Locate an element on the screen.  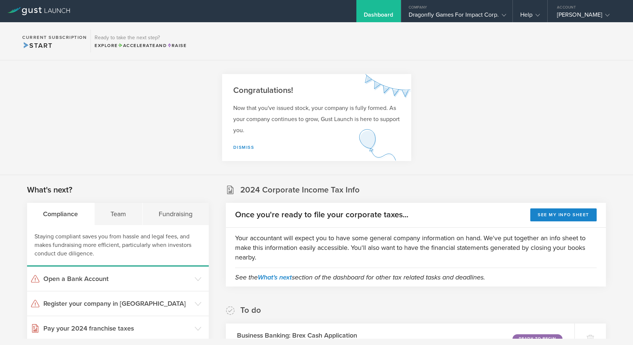
div: Fundraising is located at coordinates (176, 214).